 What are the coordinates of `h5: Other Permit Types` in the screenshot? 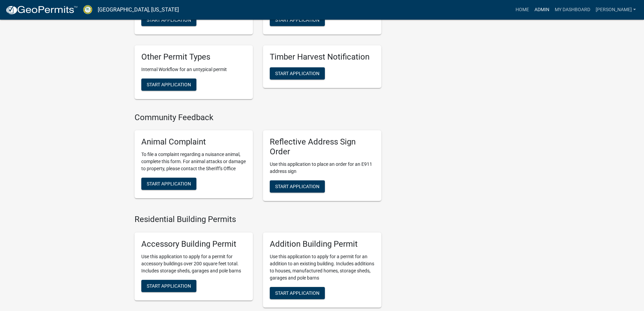 It's located at (194, 57).